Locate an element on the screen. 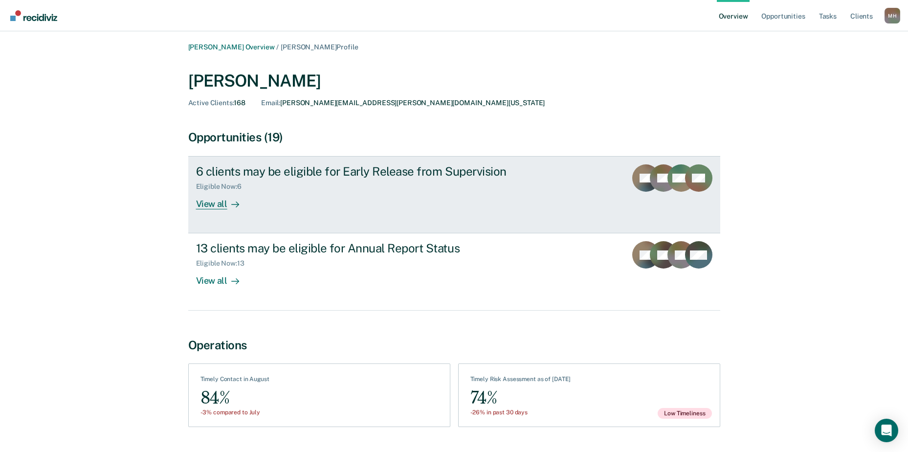  div: 13 clients may be eligible for Annual Report Status is located at coordinates (368, 248).